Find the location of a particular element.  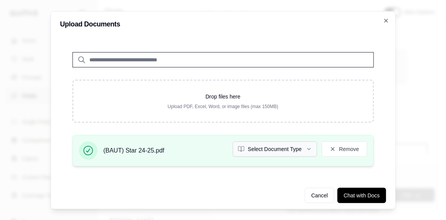

button: Chat with Docs is located at coordinates (362, 196).